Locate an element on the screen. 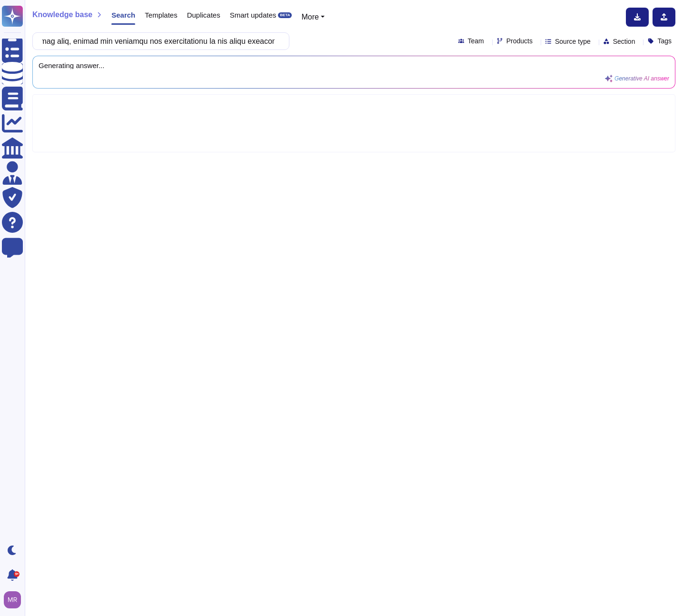 Image resolution: width=683 pixels, height=616 pixels. span: Templates is located at coordinates (161, 15).